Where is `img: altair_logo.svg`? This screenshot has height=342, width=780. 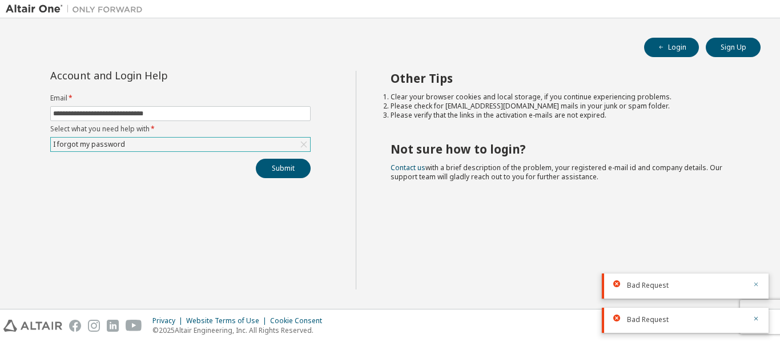 img: altair_logo.svg is located at coordinates (33, 325).